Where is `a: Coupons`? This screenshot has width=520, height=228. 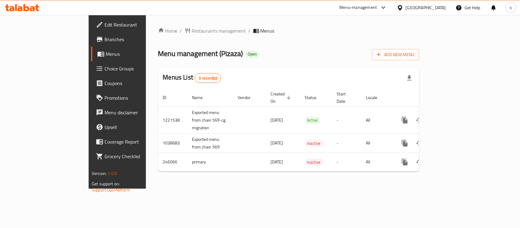
a: Coupons is located at coordinates (133, 83).